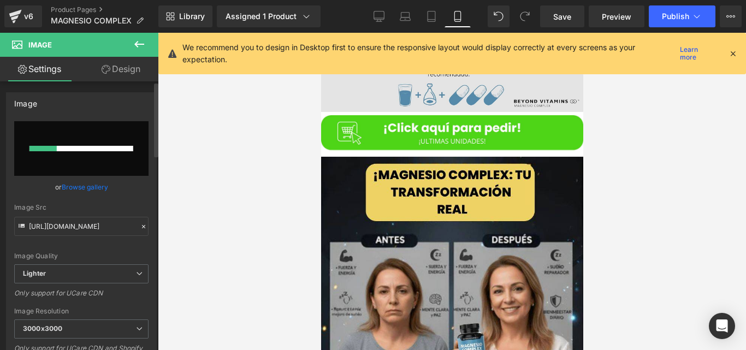  Describe the element at coordinates (682, 16) in the screenshot. I see `button: Publish` at that location.